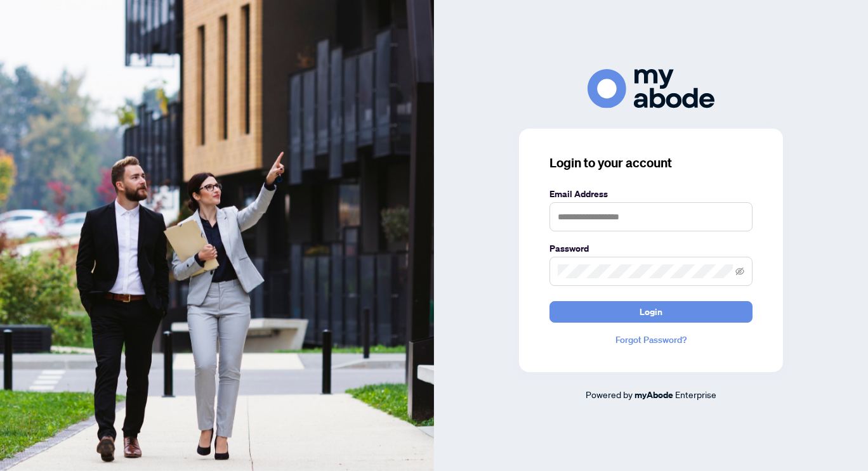  I want to click on span: Powered by, so click(609, 395).